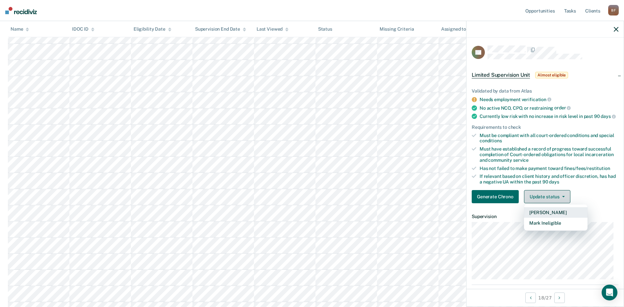  What do you see at coordinates (609, 292) in the screenshot?
I see `div: Open Intercom Messenger` at bounding box center [609, 292].